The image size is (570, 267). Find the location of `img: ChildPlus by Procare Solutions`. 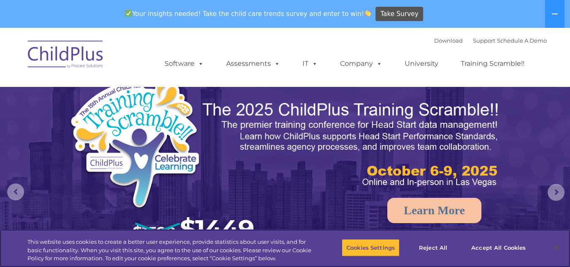

img: ChildPlus by Procare Solutions is located at coordinates (66, 56).